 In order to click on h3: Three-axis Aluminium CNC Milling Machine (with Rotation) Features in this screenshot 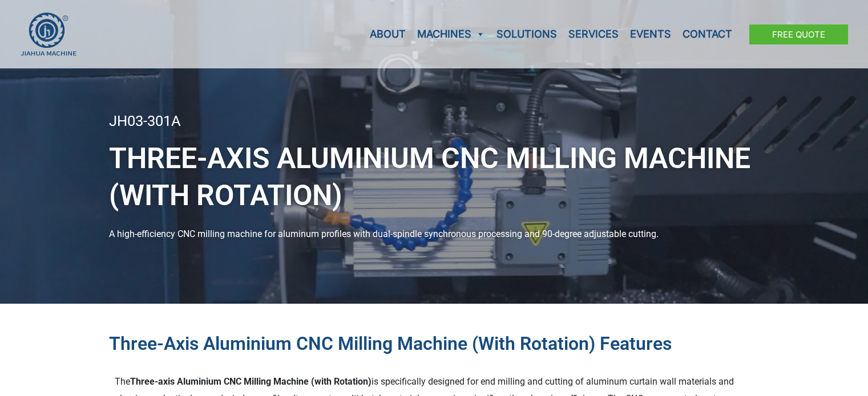, I will do `click(434, 344)`.